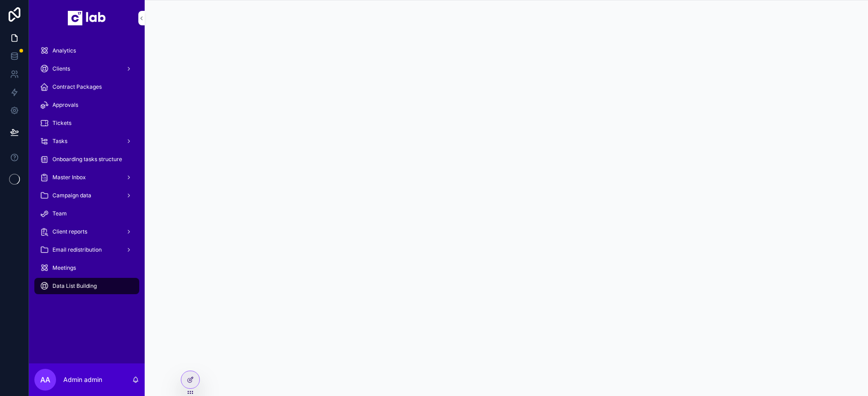  I want to click on span: Campaign data, so click(72, 195).